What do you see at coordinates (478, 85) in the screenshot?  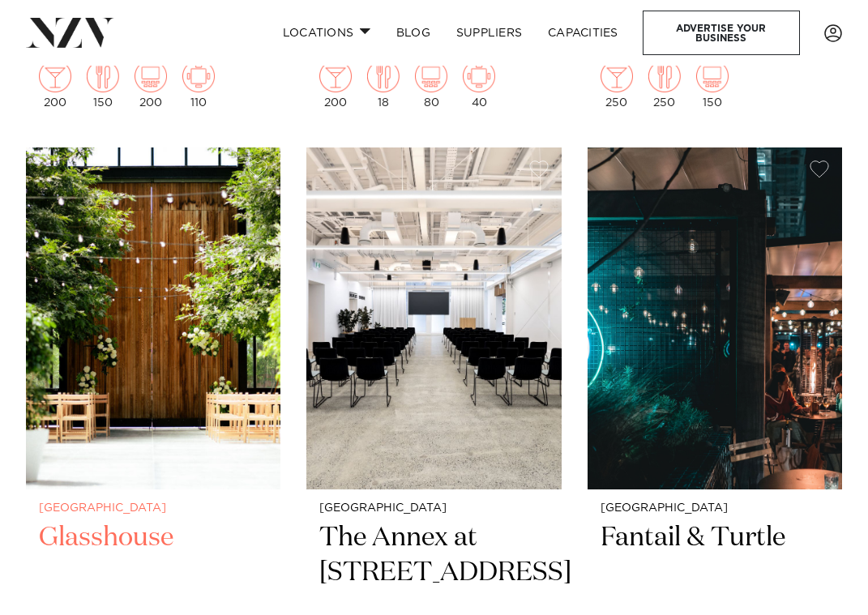 I see `div: 40` at bounding box center [478, 85].